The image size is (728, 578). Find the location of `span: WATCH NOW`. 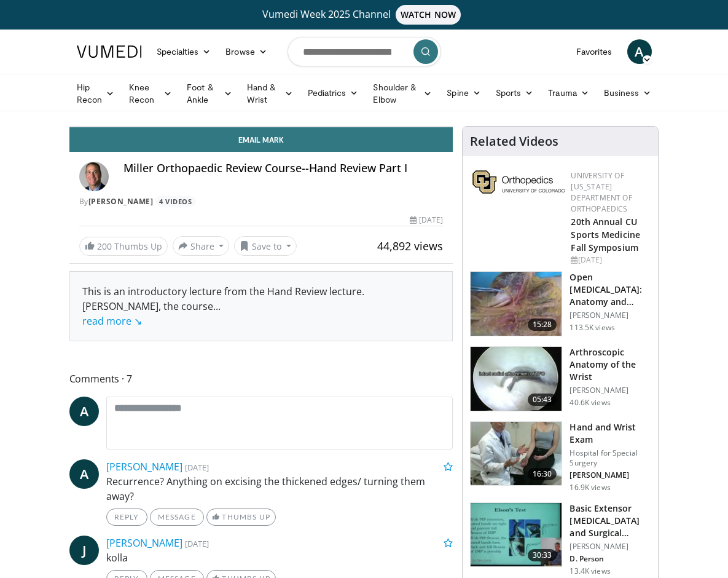

span: WATCH NOW is located at coordinates (428, 15).